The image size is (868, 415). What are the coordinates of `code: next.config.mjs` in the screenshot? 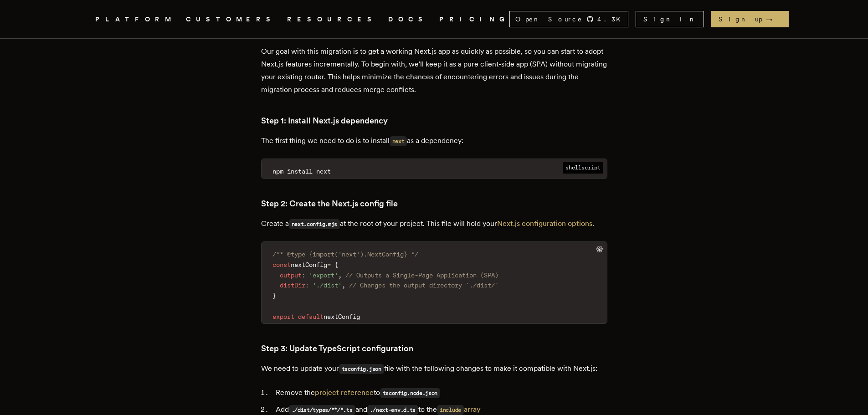 It's located at (315, 224).